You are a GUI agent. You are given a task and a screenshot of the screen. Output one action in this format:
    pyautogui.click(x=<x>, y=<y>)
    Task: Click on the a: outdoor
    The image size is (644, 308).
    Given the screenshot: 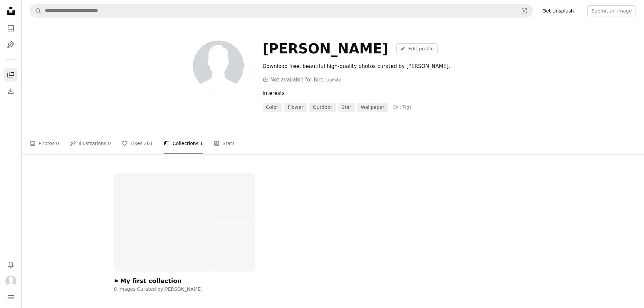 What is the action you would take?
    pyautogui.click(x=322, y=107)
    